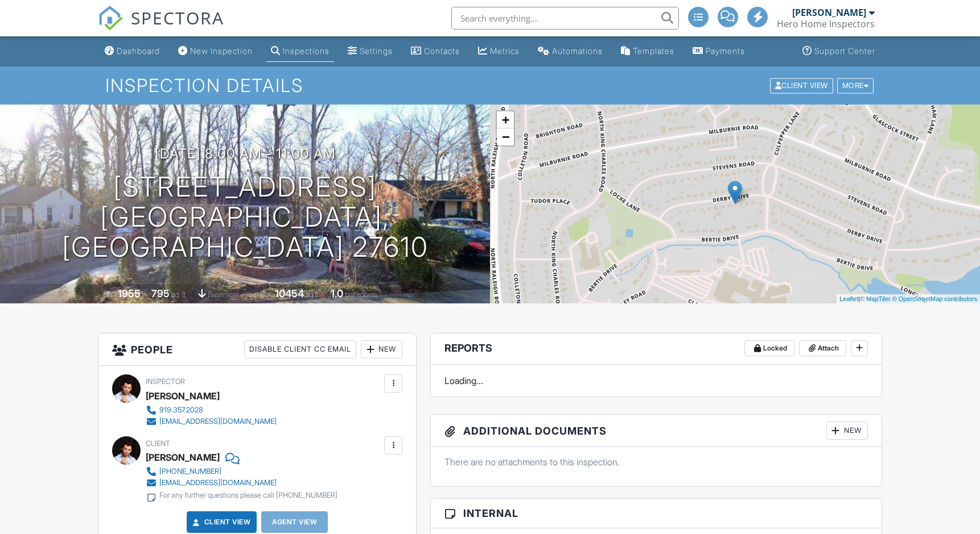  What do you see at coordinates (648, 51) in the screenshot?
I see `a: Templates` at bounding box center [648, 51].